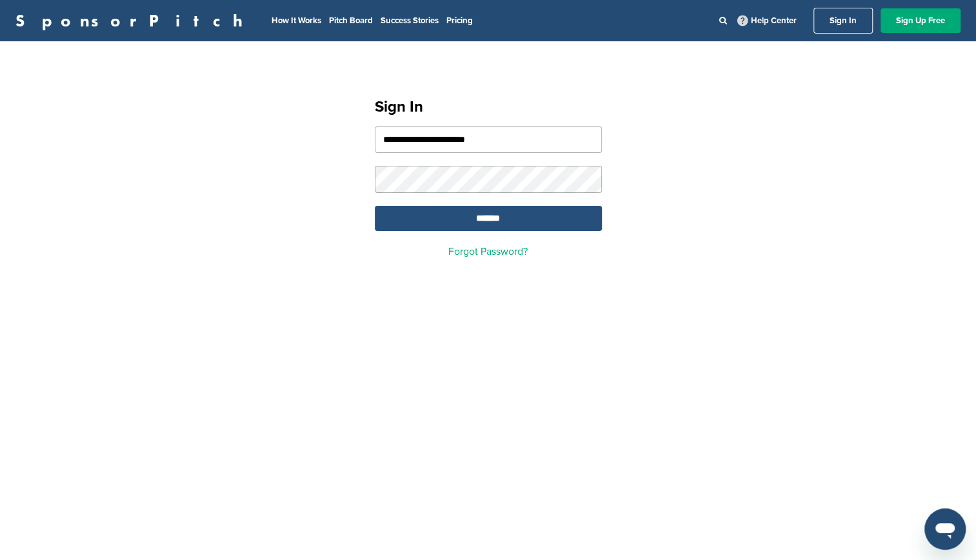  What do you see at coordinates (133, 20) in the screenshot?
I see `a: SponsorPitch` at bounding box center [133, 20].